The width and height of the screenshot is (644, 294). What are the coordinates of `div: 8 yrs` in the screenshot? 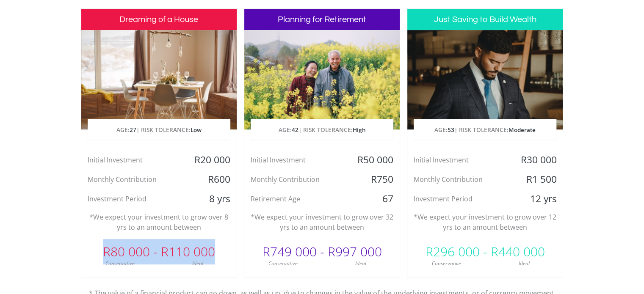 It's located at (211, 199).